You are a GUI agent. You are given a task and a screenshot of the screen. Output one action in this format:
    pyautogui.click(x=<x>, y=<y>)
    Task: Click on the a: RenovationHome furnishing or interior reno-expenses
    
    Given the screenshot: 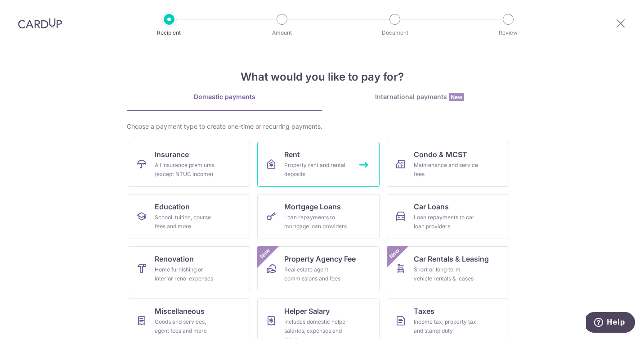 What is the action you would take?
    pyautogui.click(x=189, y=269)
    